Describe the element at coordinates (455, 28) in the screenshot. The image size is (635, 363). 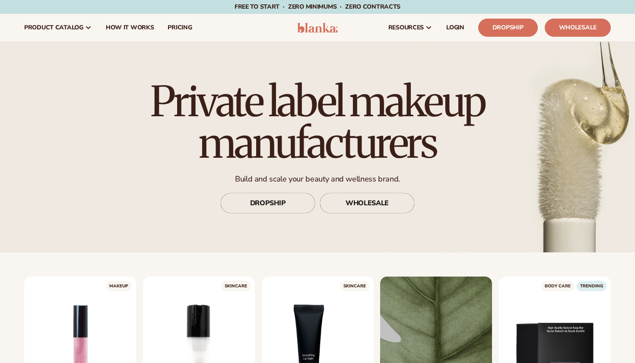
I see `span: LOGIN` at that location.